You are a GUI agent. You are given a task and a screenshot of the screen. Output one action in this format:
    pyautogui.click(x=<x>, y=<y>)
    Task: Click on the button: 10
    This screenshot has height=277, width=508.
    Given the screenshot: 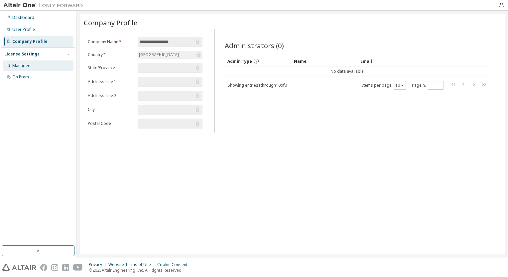 What is the action you would take?
    pyautogui.click(x=400, y=85)
    